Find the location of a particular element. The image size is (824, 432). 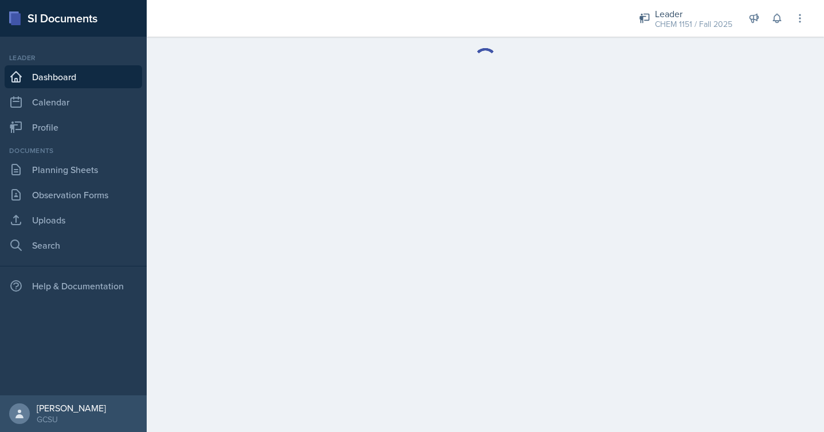

a: Profile is located at coordinates (73, 127).